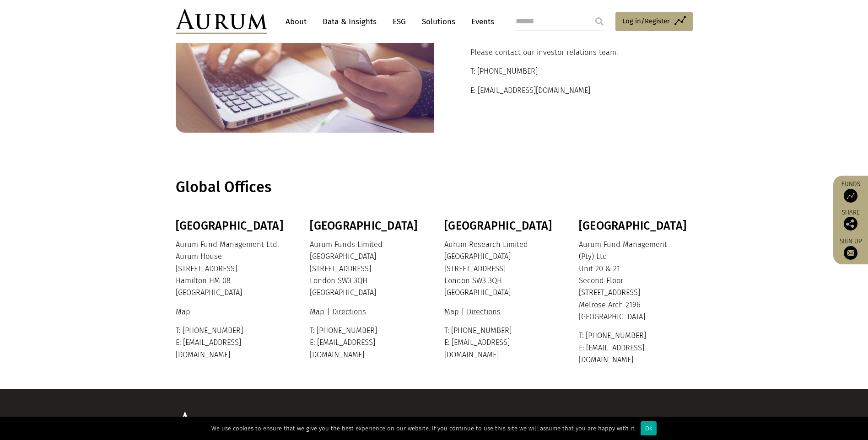  Describe the element at coordinates (438, 22) in the screenshot. I see `a: Solutions` at that location.